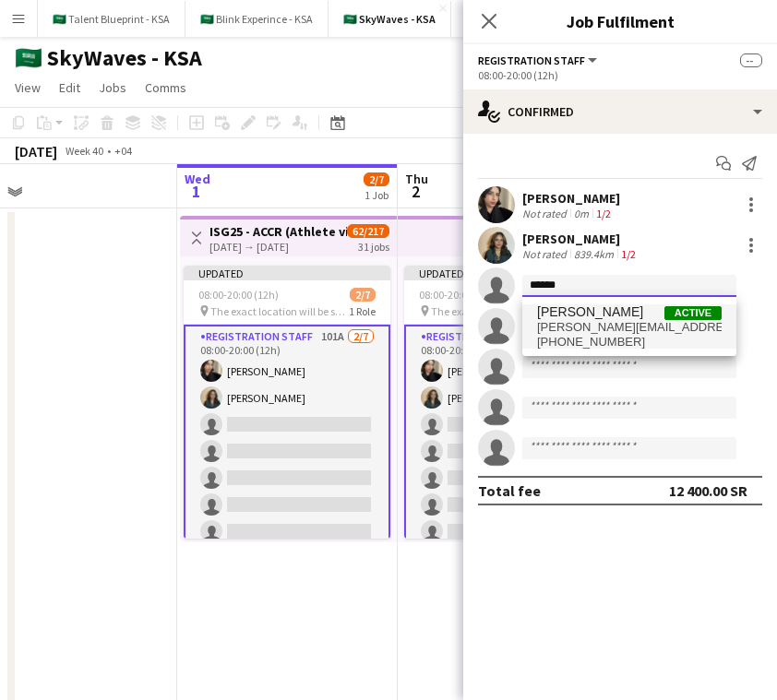 The width and height of the screenshot is (777, 700). What do you see at coordinates (84, 150) in the screenshot?
I see `span: Week 40` at bounding box center [84, 150].